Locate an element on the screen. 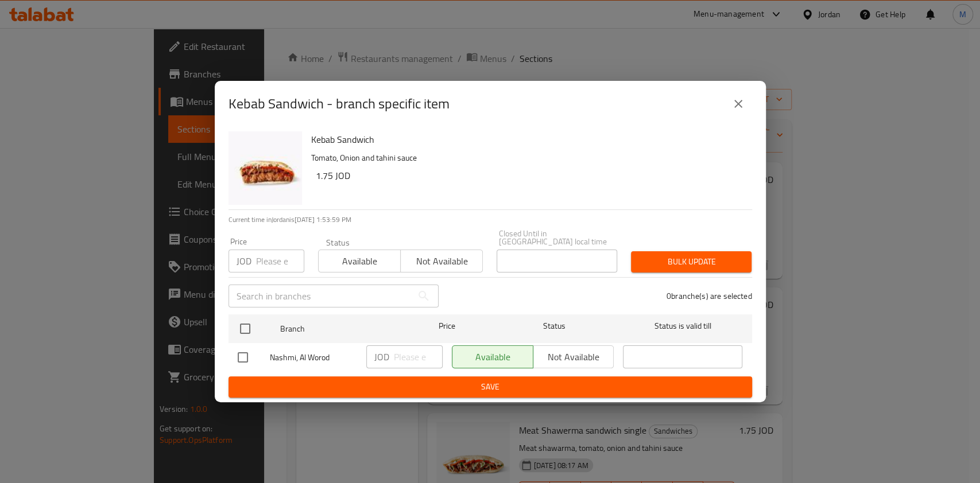  button: Not available is located at coordinates (441, 261).